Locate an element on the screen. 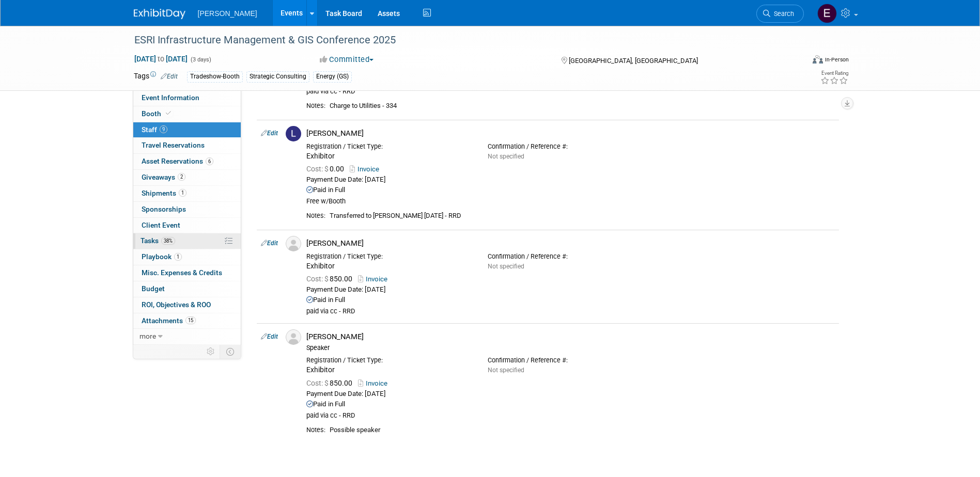 This screenshot has height=477, width=980. td: Toggle Event Tabs is located at coordinates (230, 352).